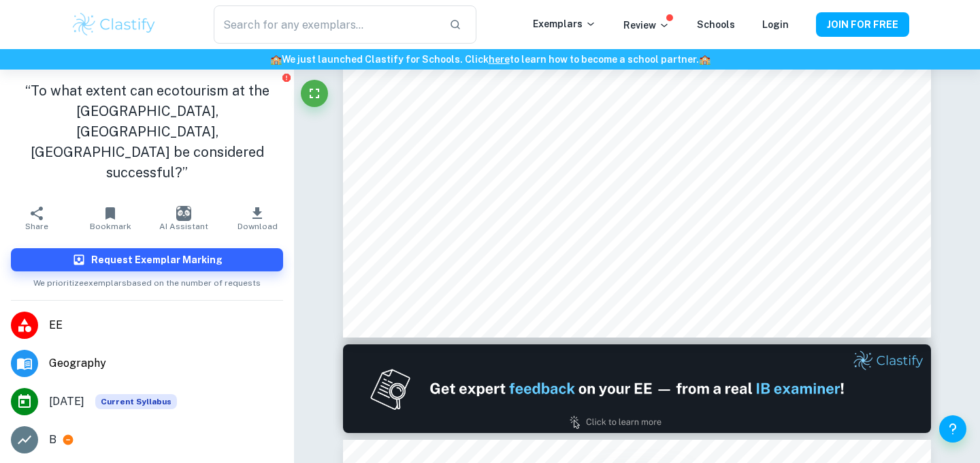 The image size is (980, 463). I want to click on span: Geography, so click(166, 363).